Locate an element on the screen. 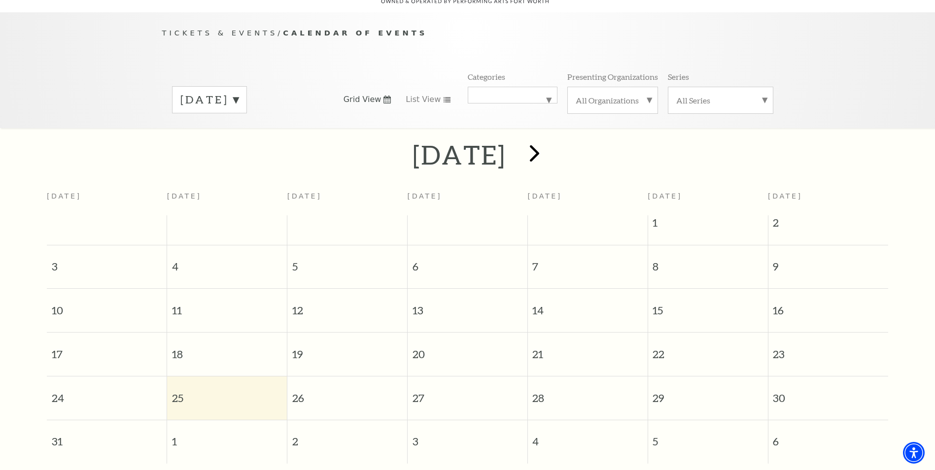 The image size is (935, 470). span: 28 is located at coordinates (587, 393).